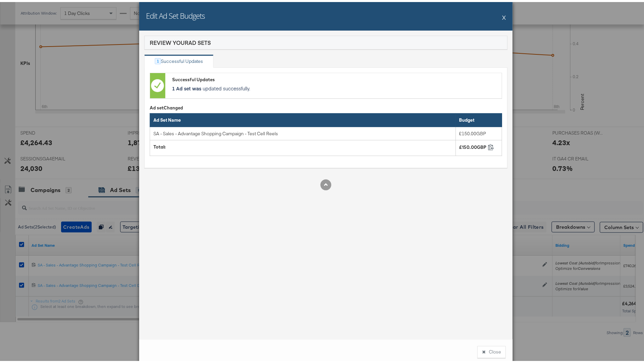 The width and height of the screenshot is (644, 363). Describe the element at coordinates (492, 350) in the screenshot. I see `button: Close` at that location.